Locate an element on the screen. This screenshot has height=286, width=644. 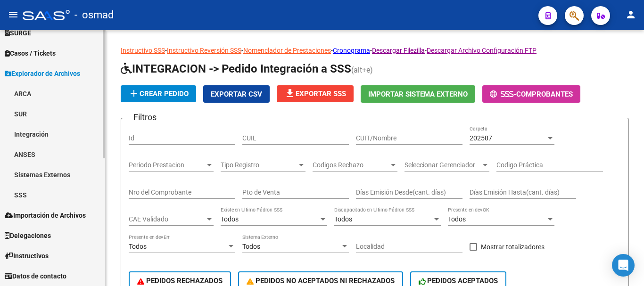
span: Tipo Registro is located at coordinates (259, 165).